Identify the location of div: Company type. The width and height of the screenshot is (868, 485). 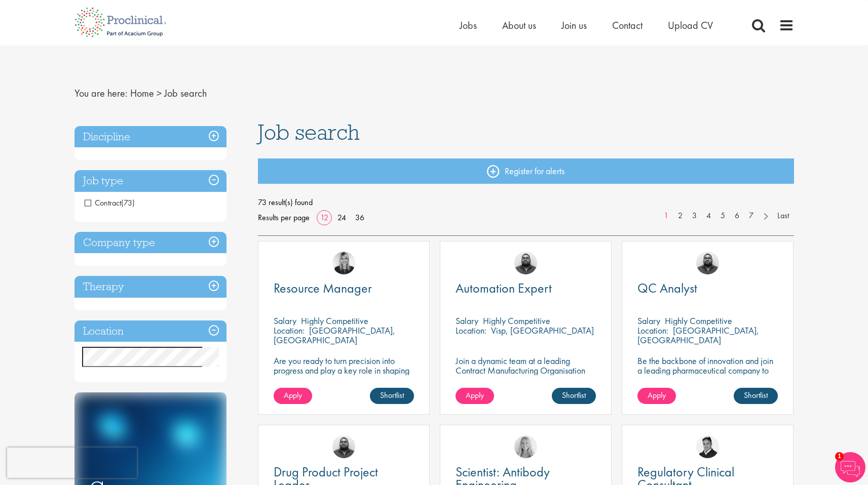
(150, 242).